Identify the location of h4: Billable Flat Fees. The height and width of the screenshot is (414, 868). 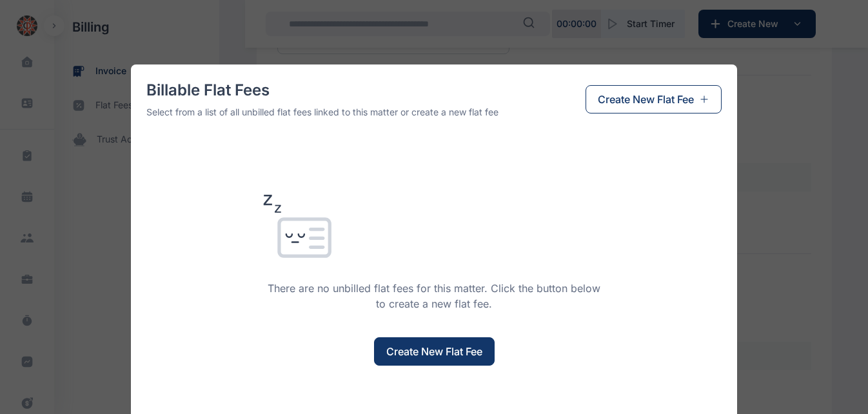
(323, 90).